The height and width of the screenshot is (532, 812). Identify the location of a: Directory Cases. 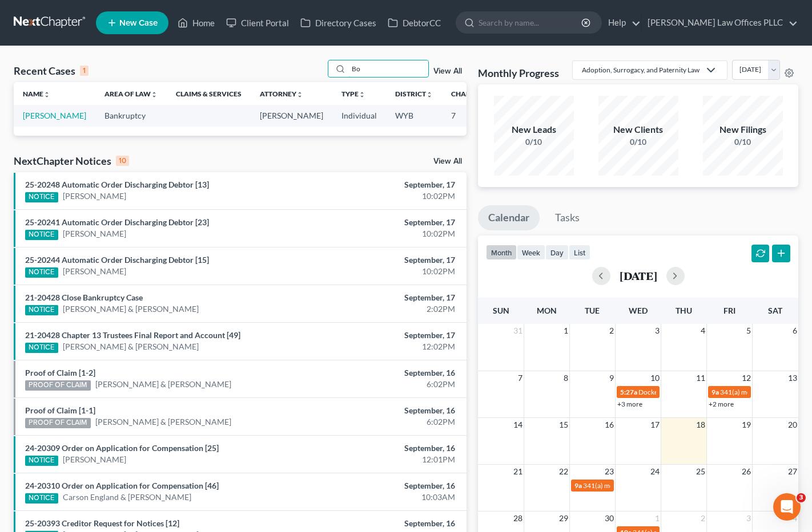
(338, 23).